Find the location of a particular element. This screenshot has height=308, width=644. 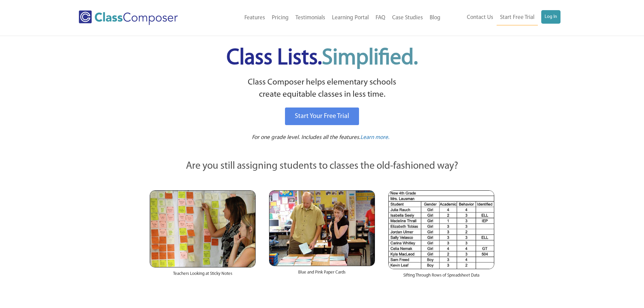

img: Teachers Looking at Sticky Notes is located at coordinates (203, 229).